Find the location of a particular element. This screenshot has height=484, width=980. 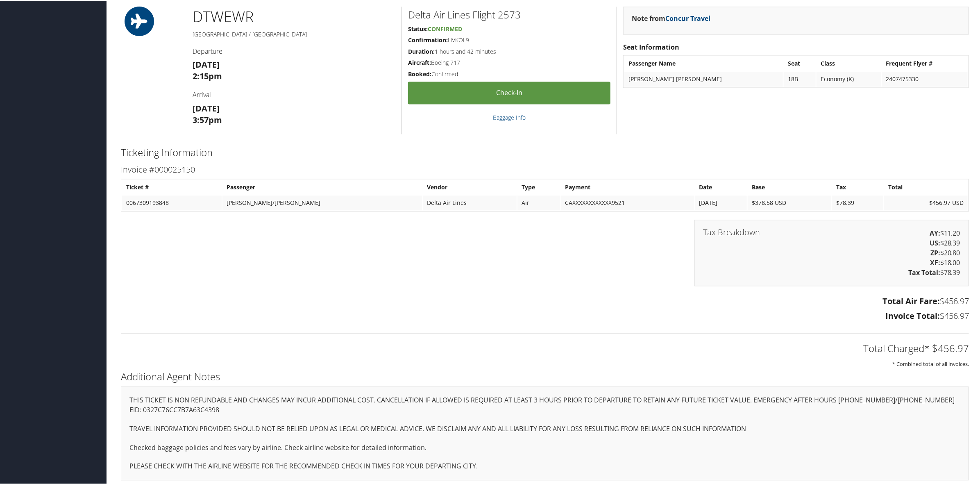

td: $78.39 is located at coordinates (857, 203).